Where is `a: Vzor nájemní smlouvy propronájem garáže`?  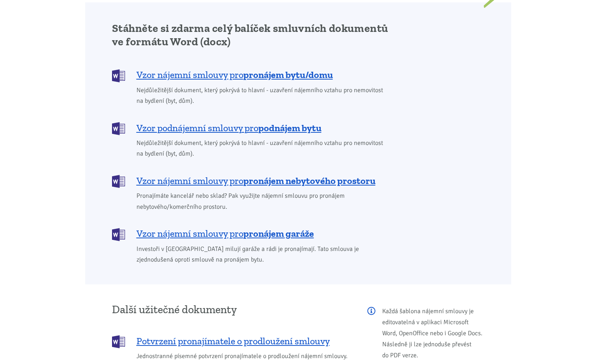 a: Vzor nájemní smlouvy propronájem garáže is located at coordinates (250, 234).